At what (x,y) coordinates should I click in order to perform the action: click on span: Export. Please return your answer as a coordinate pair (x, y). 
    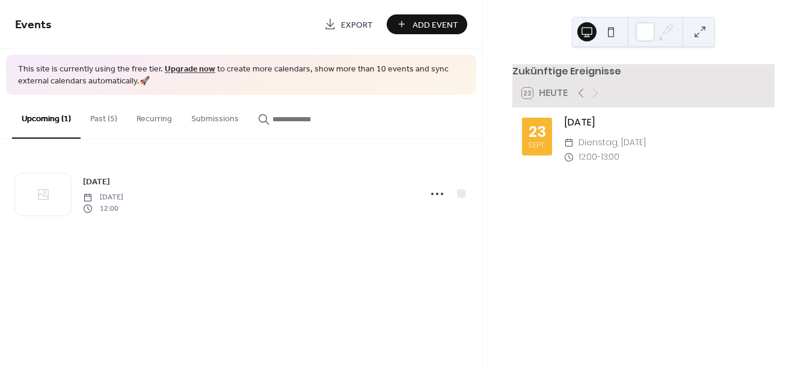
    Looking at the image, I should click on (356, 25).